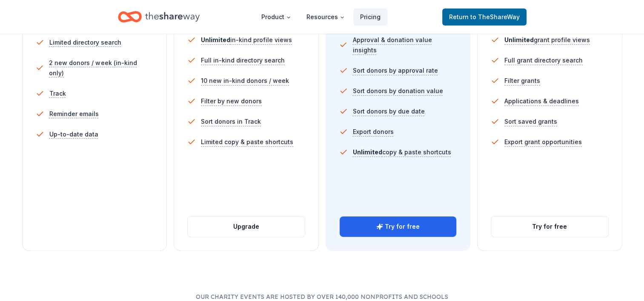  I want to click on span: Limited directory search, so click(85, 43).